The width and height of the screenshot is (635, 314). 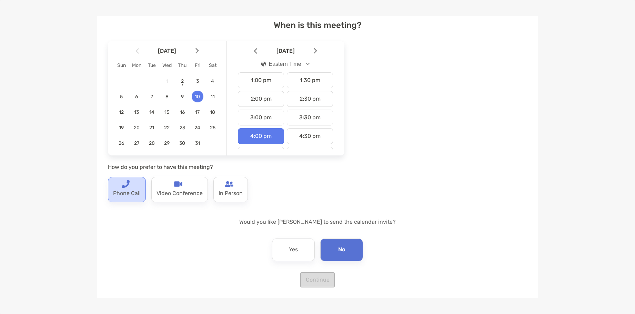 I want to click on div: Fri, so click(x=197, y=65).